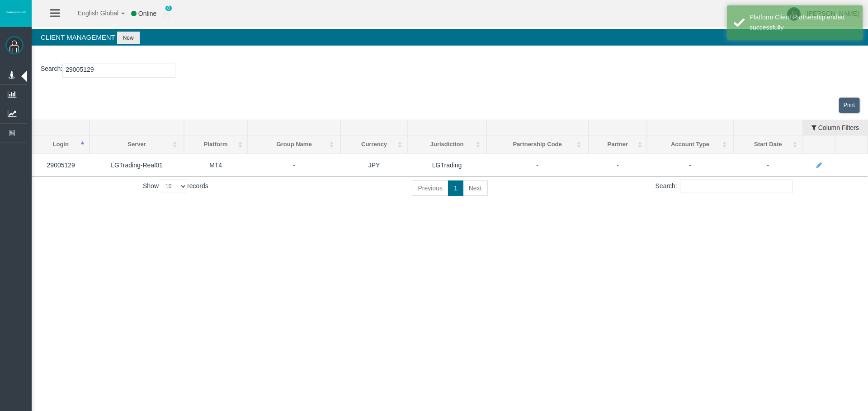 Image resolution: width=868 pixels, height=411 pixels. Describe the element at coordinates (768, 145) in the screenshot. I see `th: Start Date: activate to sort column ascending` at that location.